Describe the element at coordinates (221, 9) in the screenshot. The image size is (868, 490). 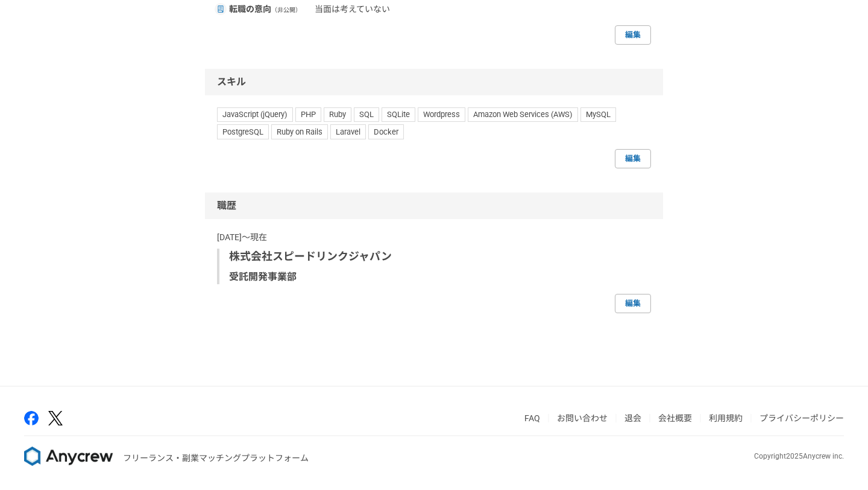
I see `img: ico_document-aa10cc69.svg` at that location.